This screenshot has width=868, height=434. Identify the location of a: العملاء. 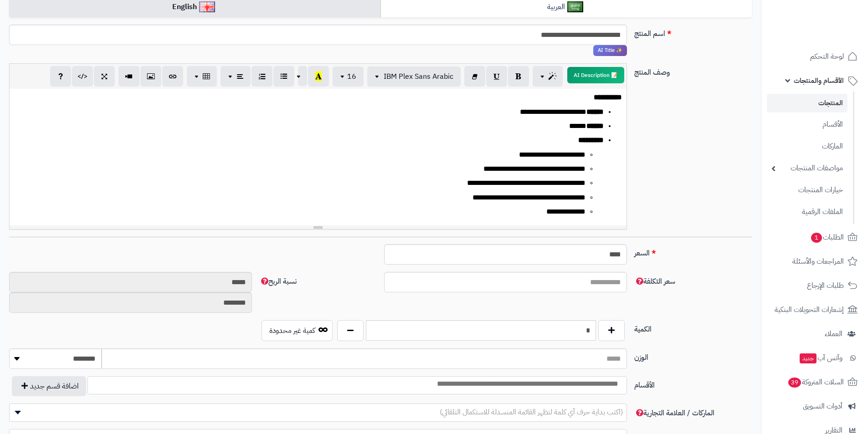
(815, 334).